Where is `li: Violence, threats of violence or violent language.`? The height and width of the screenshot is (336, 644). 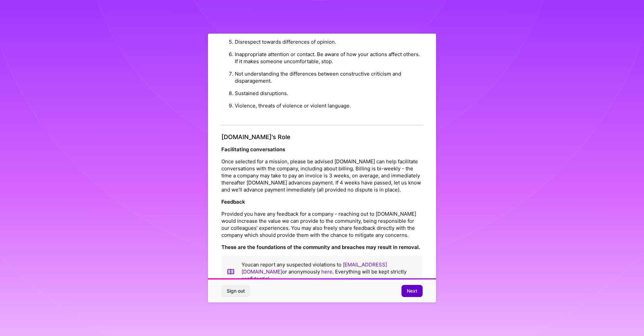
li: Violence, threats of violence or violent language. is located at coordinates (329, 105).